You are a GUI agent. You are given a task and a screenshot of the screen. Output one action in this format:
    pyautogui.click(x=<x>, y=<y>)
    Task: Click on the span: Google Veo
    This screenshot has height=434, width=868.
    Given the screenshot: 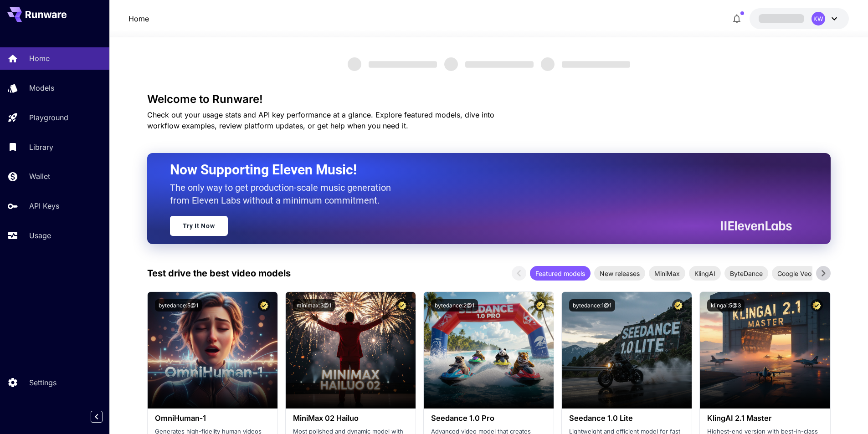 What is the action you would take?
    pyautogui.click(x=794, y=273)
    